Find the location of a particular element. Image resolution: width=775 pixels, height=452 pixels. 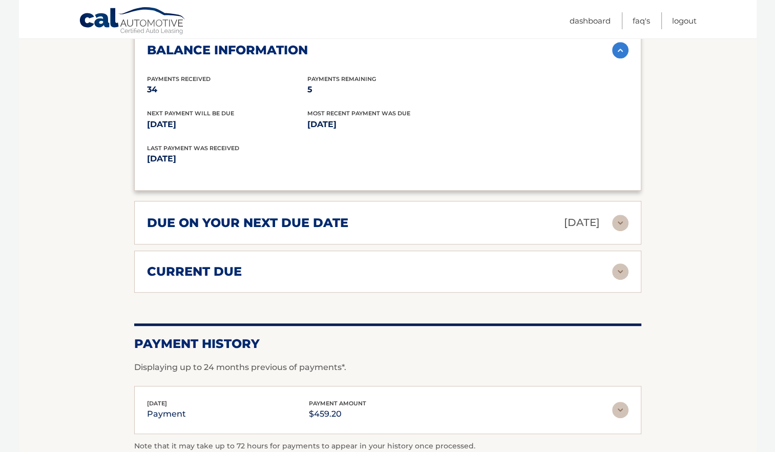

p: payment is located at coordinates (167, 414).